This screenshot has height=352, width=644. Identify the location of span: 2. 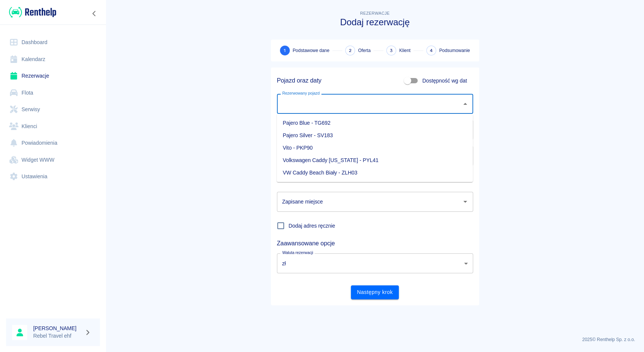
(351, 50).